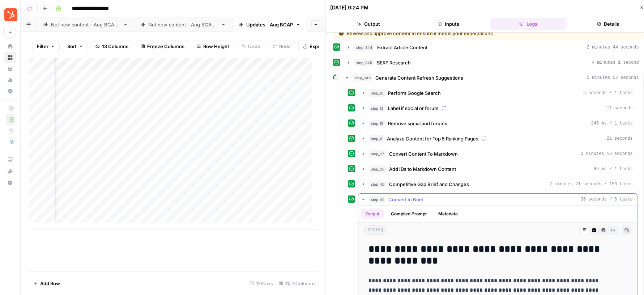 The width and height of the screenshot is (644, 295). What do you see at coordinates (85, 24) in the screenshot?
I see `div: Net new content - Aug BCAP 1` at bounding box center [85, 24].